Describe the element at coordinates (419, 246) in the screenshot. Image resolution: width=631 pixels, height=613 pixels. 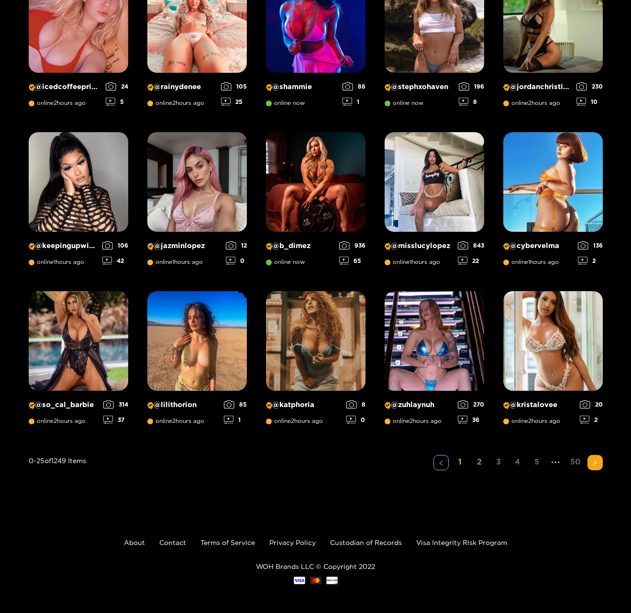
I see `p: @ misslucylopez` at that location.